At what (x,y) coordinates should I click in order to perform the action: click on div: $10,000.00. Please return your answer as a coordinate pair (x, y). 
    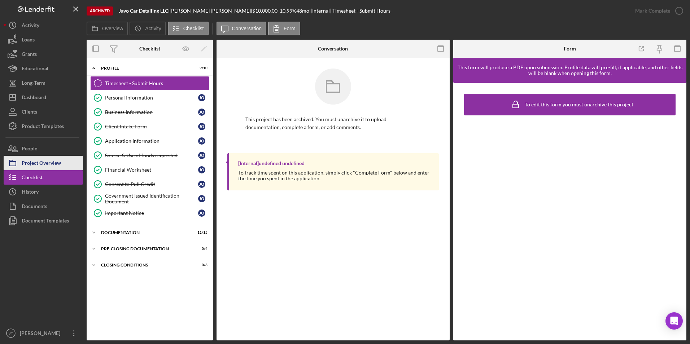
    Looking at the image, I should click on (266, 11).